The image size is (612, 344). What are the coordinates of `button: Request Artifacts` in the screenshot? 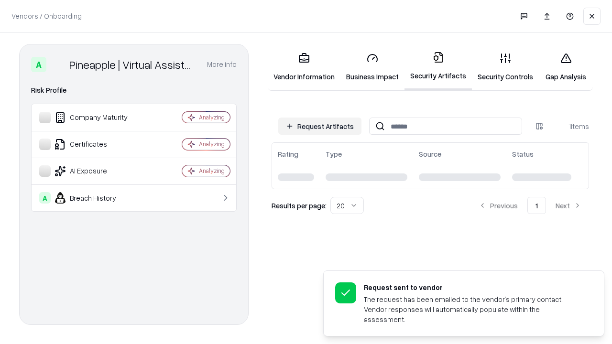 It's located at (320, 126).